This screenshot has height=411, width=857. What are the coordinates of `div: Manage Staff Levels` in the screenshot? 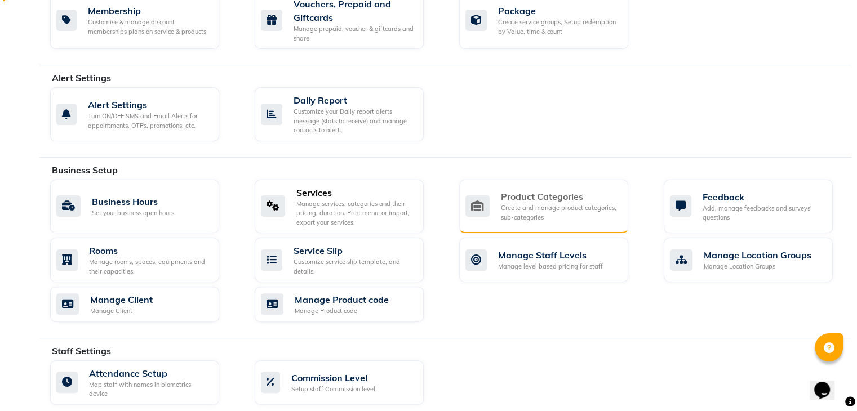 It's located at (551, 255).